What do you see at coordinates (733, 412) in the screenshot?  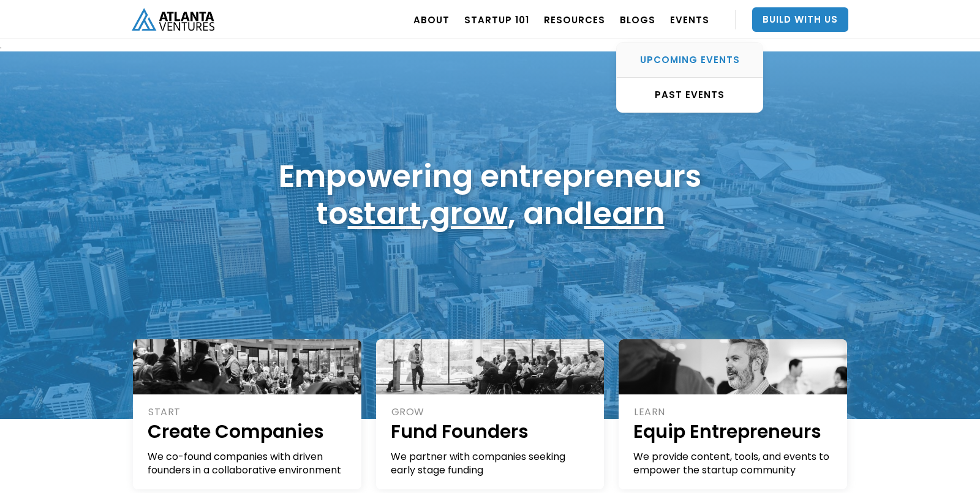 I see `div: LEARN` at bounding box center [733, 412].